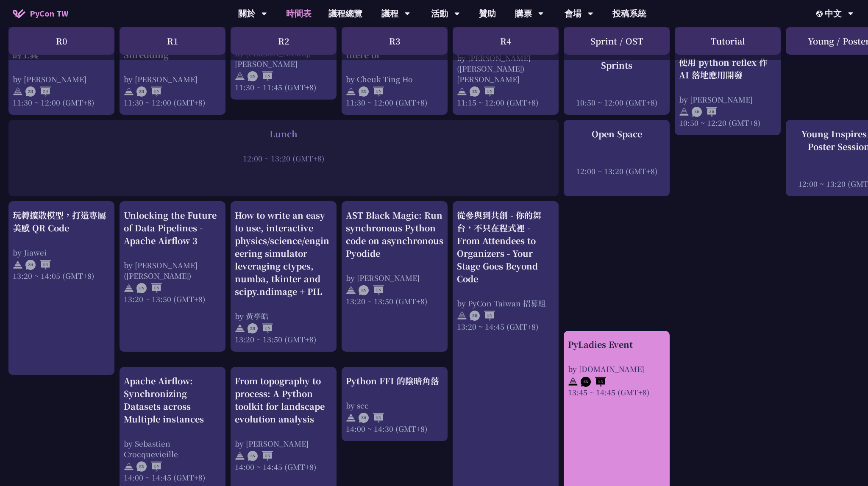  I want to click on a: 玩轉擴散模型，打造專屬美感 QR Code by Jiawei 13:20 ~ 14:05 (GMT+8), so click(61, 288).